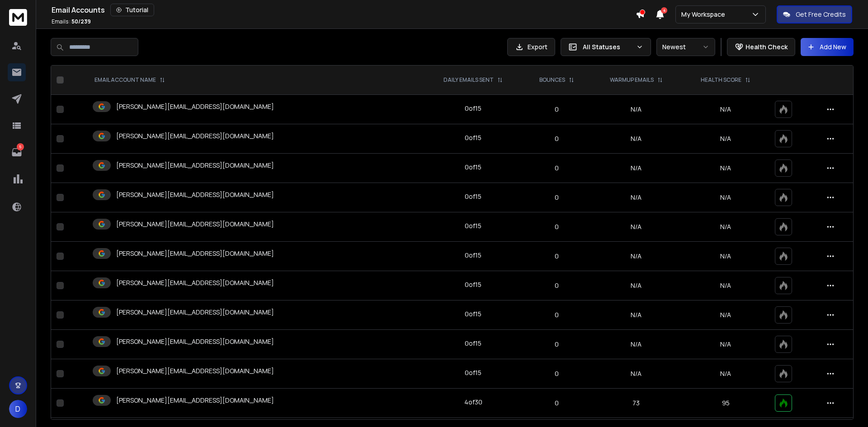  What do you see at coordinates (705, 15) in the screenshot?
I see `p: My Workspace` at bounding box center [705, 15].